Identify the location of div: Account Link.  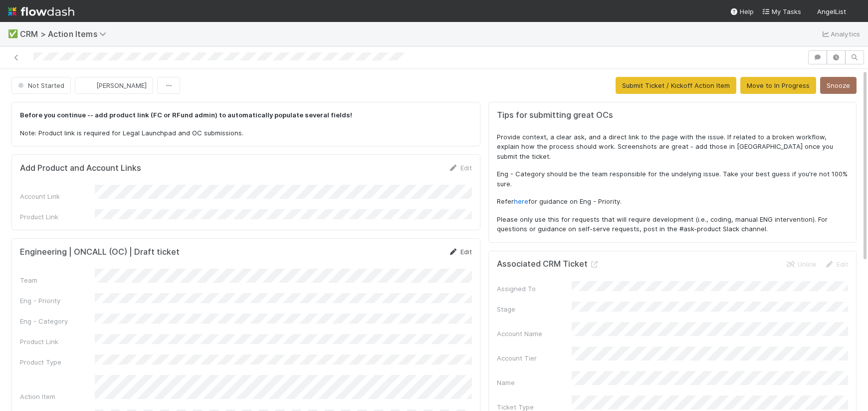
(57, 196).